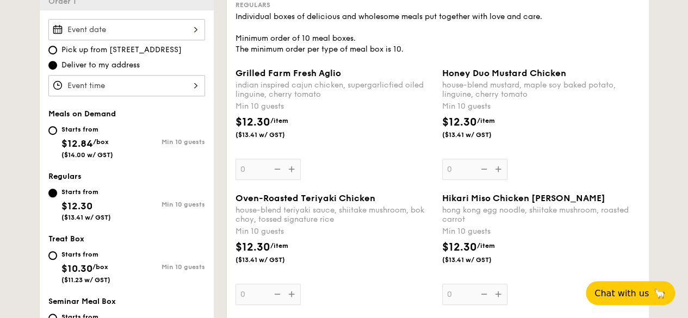 This screenshot has height=318, width=688. Describe the element at coordinates (630, 293) in the screenshot. I see `button: Chat with us🦙` at that location.